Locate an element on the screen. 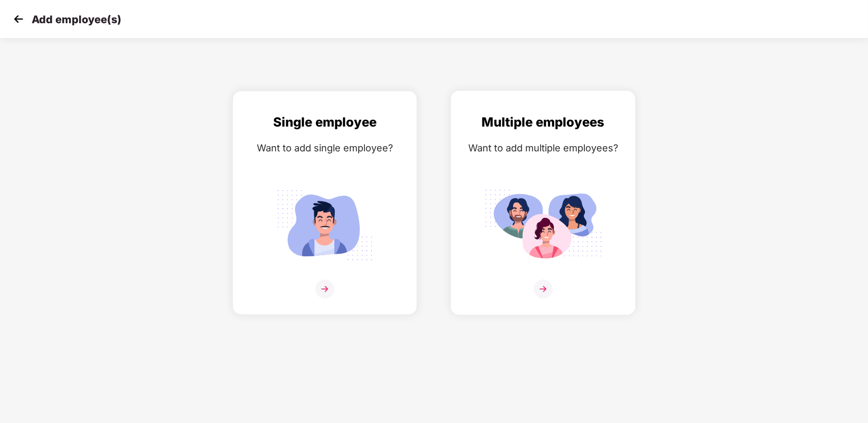  div: Multiple employees is located at coordinates (543, 123).